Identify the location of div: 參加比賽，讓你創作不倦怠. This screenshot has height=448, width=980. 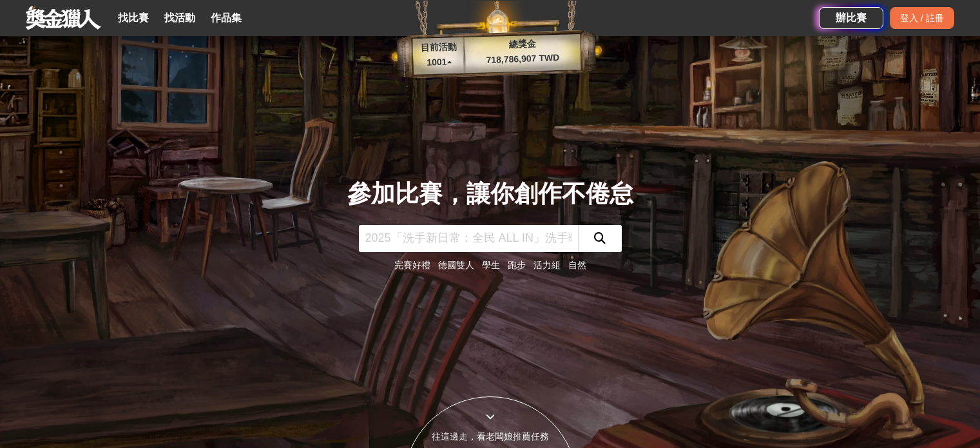
(490, 194).